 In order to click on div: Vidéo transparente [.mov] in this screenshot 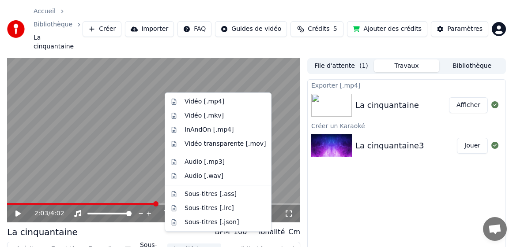, I will do `click(225, 144)`.